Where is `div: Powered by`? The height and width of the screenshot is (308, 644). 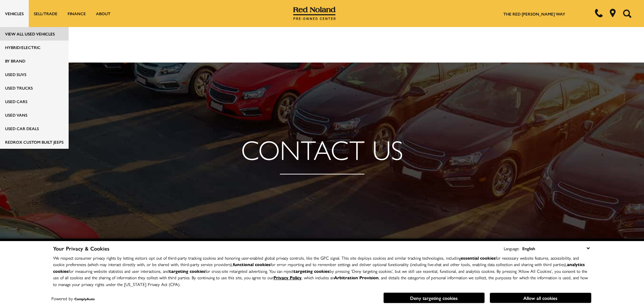 div: Powered by is located at coordinates (73, 299).